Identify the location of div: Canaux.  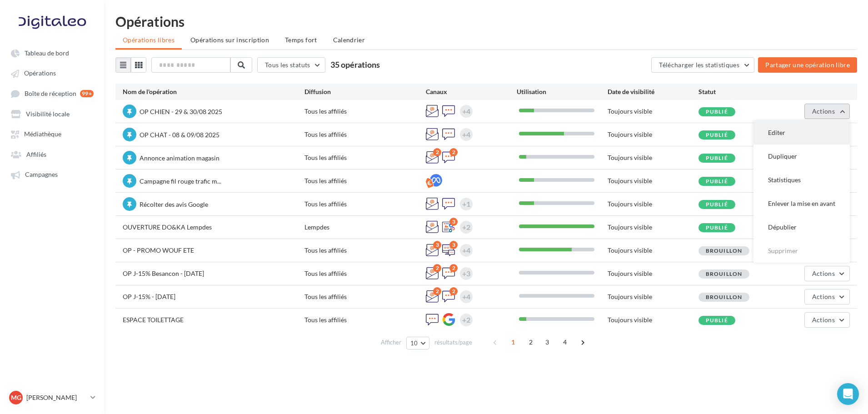
(471, 92).